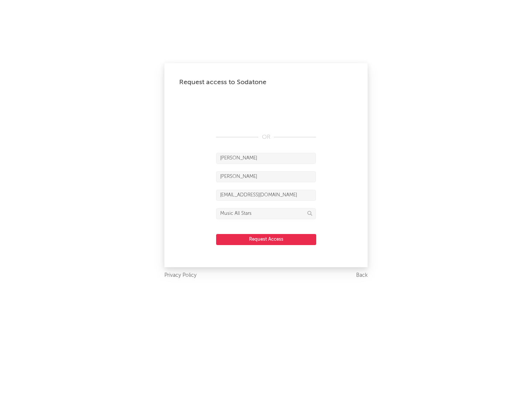 This screenshot has height=406, width=532. I want to click on a: Back, so click(362, 275).